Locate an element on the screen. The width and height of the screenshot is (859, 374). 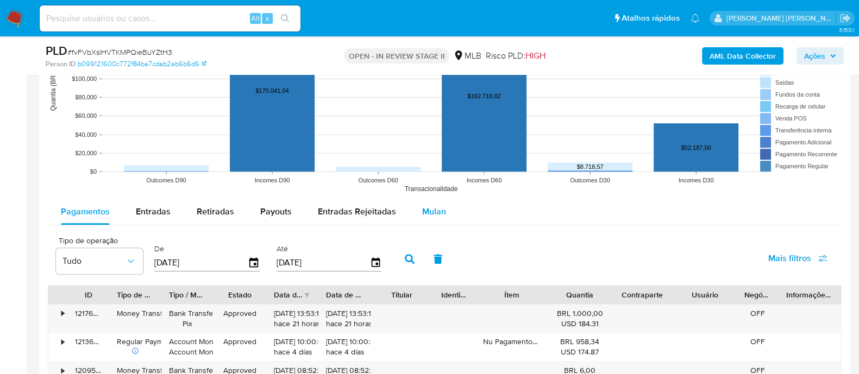
p: OPEN - IN REVIEW STAGE II is located at coordinates (396, 56).